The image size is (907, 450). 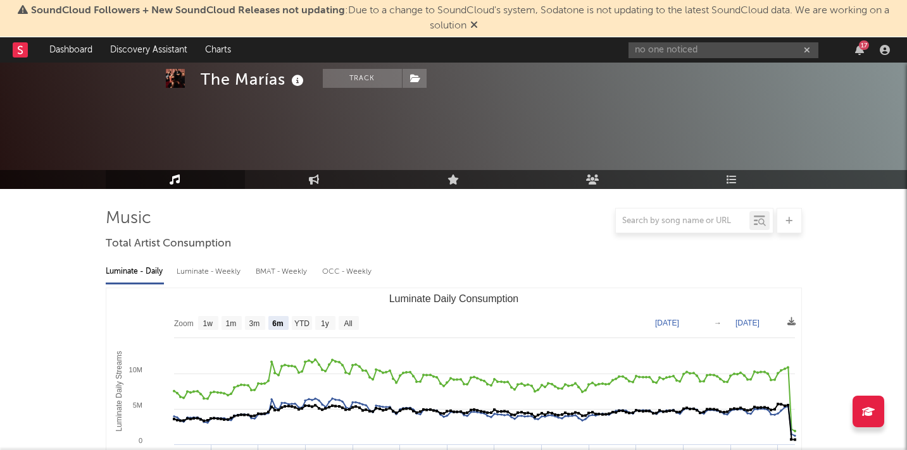 What do you see at coordinates (347, 272) in the screenshot?
I see `div: OCC - Weekly` at bounding box center [347, 272].